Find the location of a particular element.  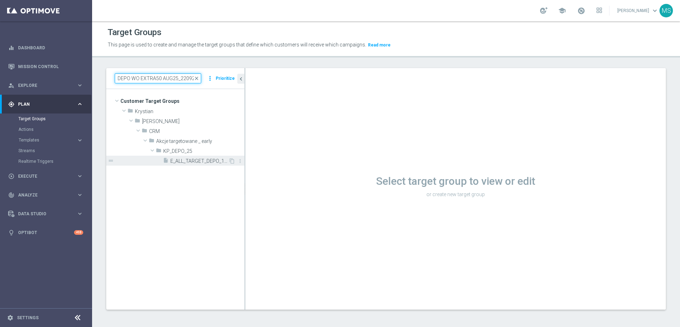

i: Duplicate Target group is located at coordinates (232, 161).